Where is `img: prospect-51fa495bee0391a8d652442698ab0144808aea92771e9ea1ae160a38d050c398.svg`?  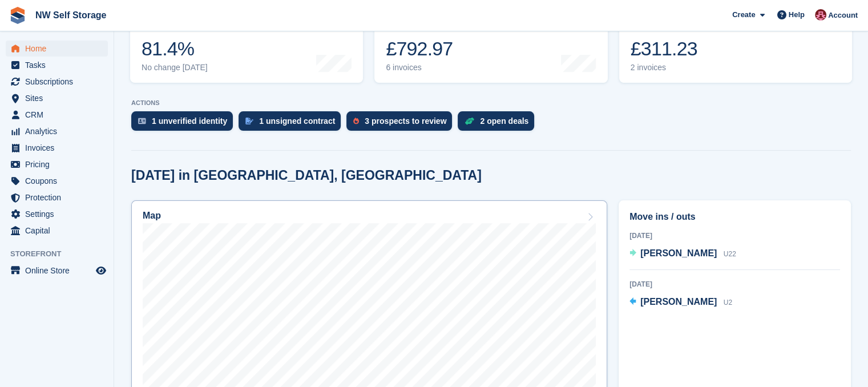 img: prospect-51fa495bee0391a8d652442698ab0144808aea92771e9ea1ae160a38d050c398.svg is located at coordinates (356, 121).